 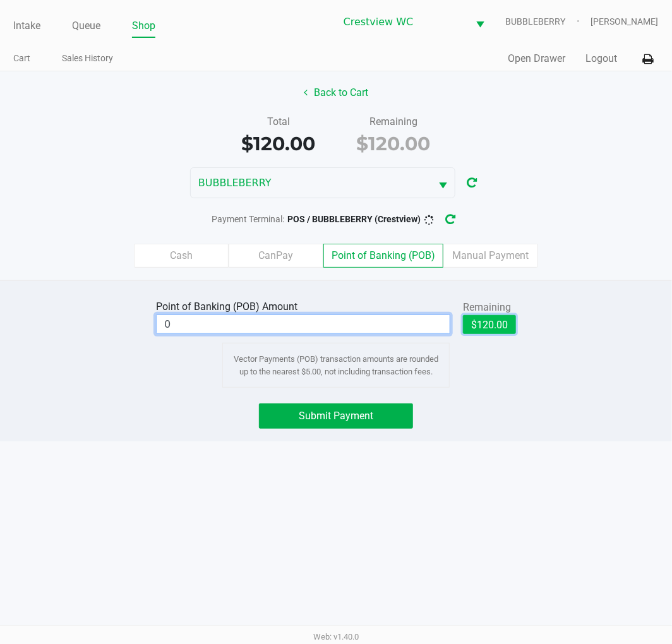 What do you see at coordinates (181, 256) in the screenshot?
I see `label: Cash` at bounding box center [181, 256].